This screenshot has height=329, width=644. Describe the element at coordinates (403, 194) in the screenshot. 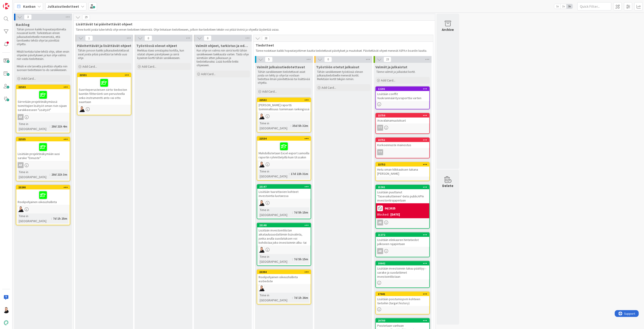

I see `div: 21361Lisätään puuttunut 'Tasevaikutteinen'-tieto publicAPIn investontirajapintaan` at that location.